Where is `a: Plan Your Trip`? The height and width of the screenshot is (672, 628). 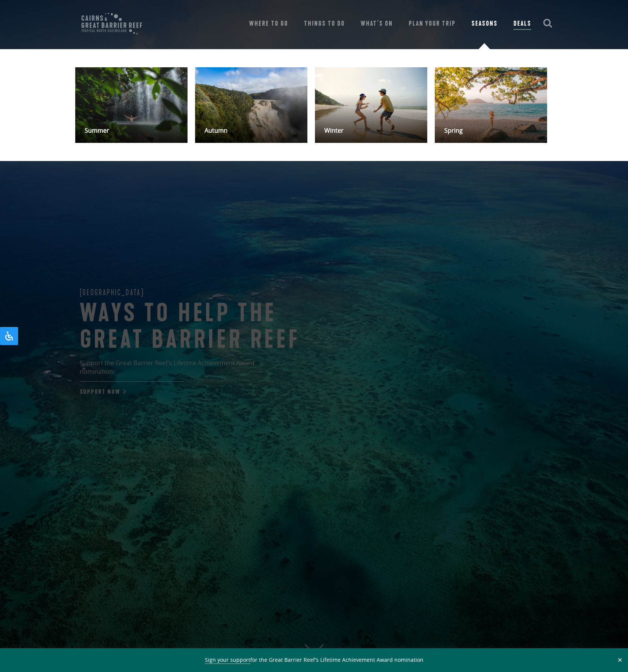
a: Plan Your Trip is located at coordinates (432, 24).